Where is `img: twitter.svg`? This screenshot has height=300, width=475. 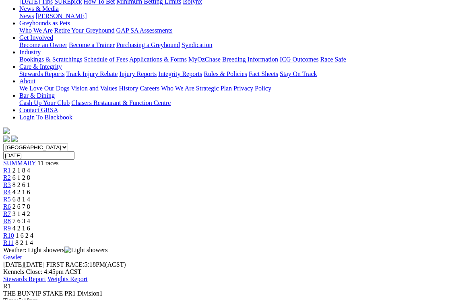 img: twitter.svg is located at coordinates (14, 139).